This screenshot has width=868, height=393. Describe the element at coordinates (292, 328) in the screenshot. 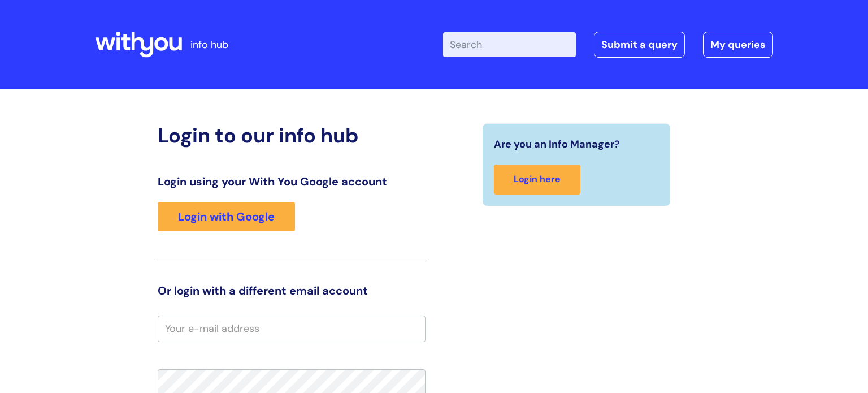

I see `input: Your e-mail address` at that location.